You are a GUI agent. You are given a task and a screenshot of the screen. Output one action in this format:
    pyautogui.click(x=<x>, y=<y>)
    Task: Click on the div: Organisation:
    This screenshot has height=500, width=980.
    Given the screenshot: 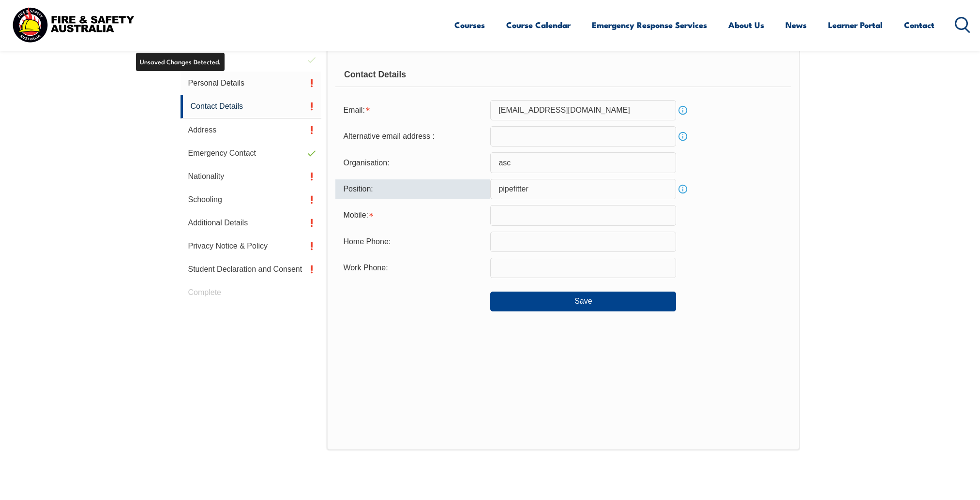 What is the action you would take?
    pyautogui.click(x=413, y=162)
    